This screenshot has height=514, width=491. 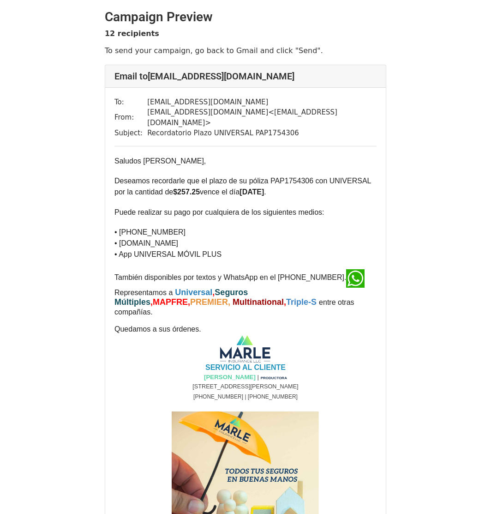 What do you see at coordinates (131, 117) in the screenshot?
I see `td: From:` at bounding box center [131, 117].